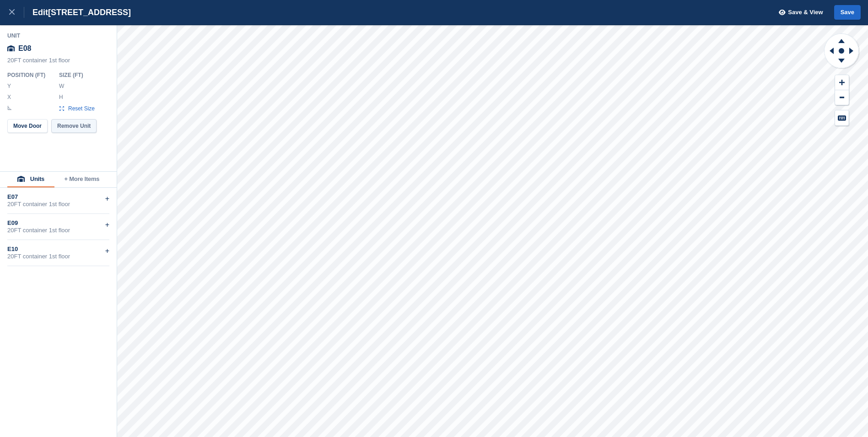 This screenshot has height=437, width=868. I want to click on div: E10, so click(58, 249).